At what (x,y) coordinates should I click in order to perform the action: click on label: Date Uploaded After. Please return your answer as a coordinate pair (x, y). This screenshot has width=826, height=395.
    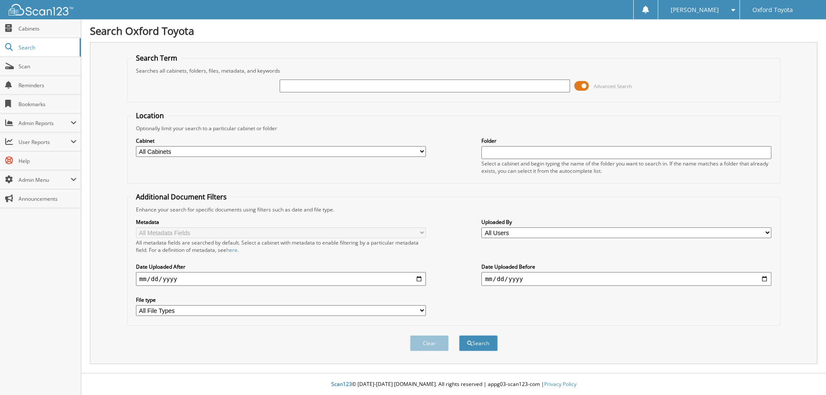
    Looking at the image, I should click on (281, 267).